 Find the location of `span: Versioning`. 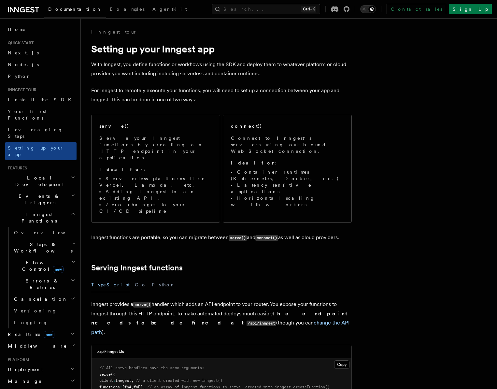

span: Versioning is located at coordinates (36, 311).